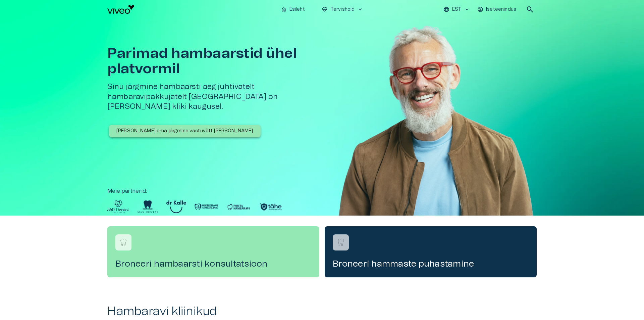  What do you see at coordinates (284, 9) in the screenshot?
I see `span: home` at bounding box center [284, 9].